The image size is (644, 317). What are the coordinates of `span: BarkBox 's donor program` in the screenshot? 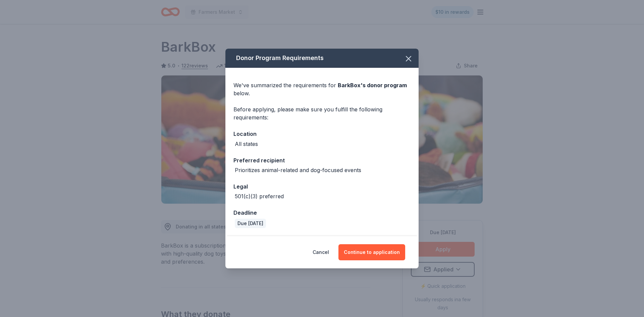 It's located at (372, 85).